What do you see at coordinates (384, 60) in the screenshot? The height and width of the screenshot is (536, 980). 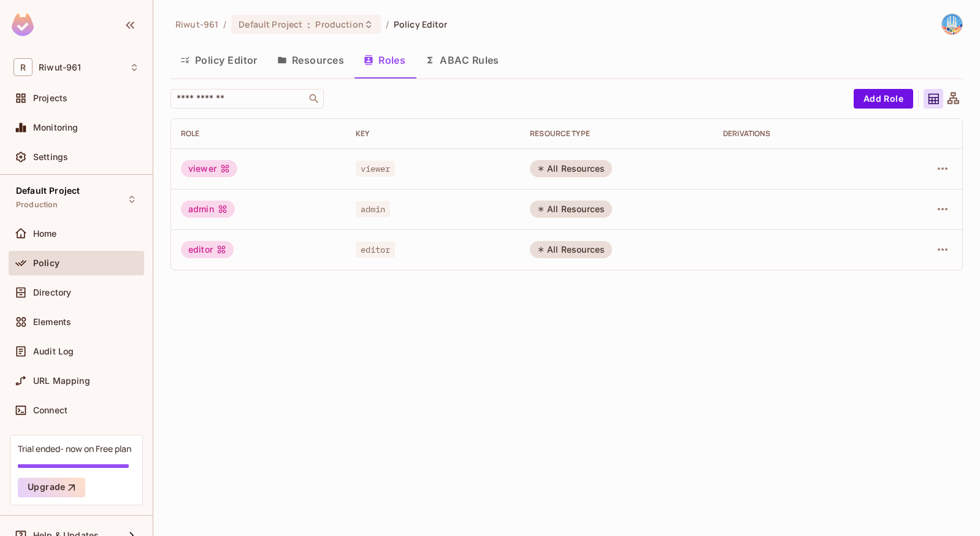 I see `button: Roles` at bounding box center [384, 60].